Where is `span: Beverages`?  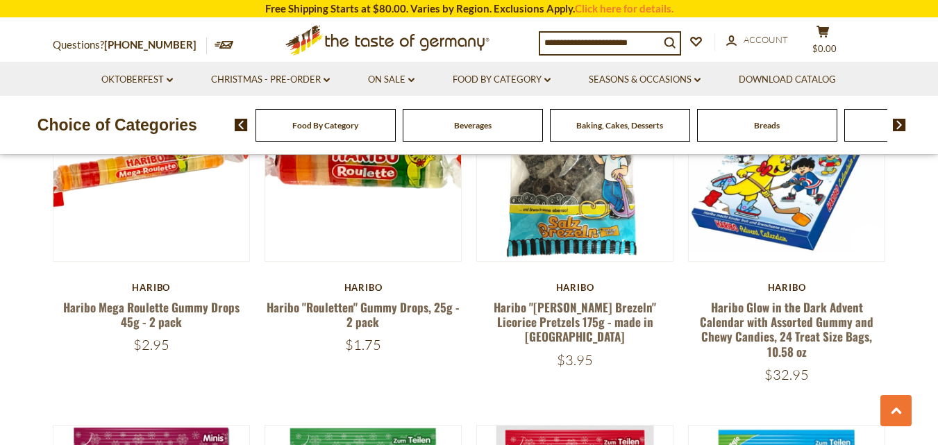
span: Beverages is located at coordinates (473, 125).